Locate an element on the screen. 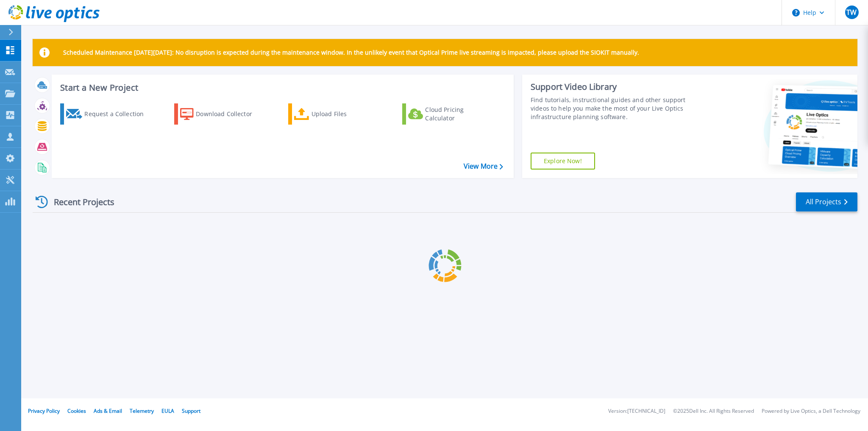  a: EULA is located at coordinates (168, 411).